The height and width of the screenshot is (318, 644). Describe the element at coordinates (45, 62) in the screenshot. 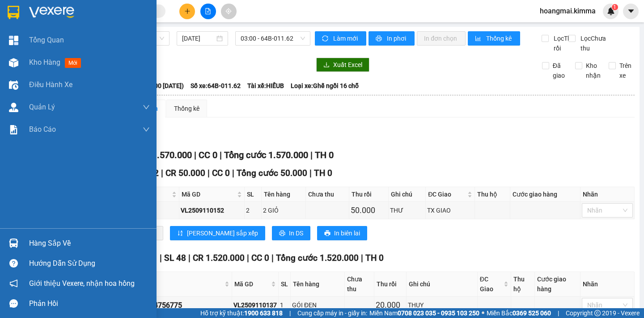

I see `span: Kho hàng` at that location.